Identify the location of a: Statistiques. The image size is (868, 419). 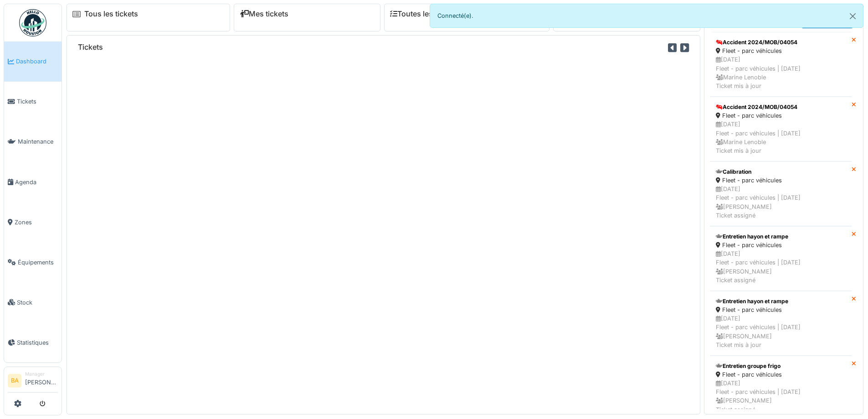
(33, 343).